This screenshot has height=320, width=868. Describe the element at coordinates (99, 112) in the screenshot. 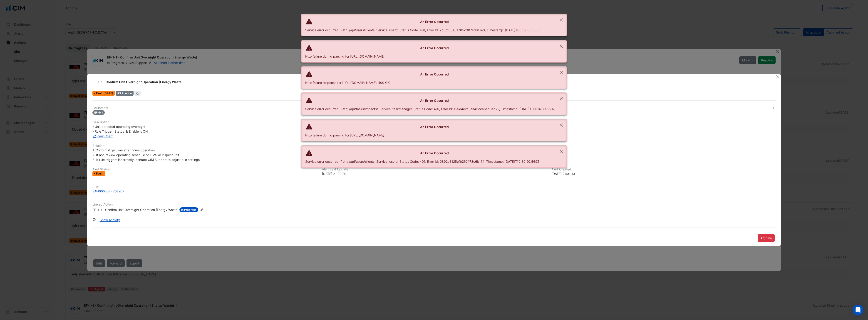

I see `span: EF-1-1` at that location.